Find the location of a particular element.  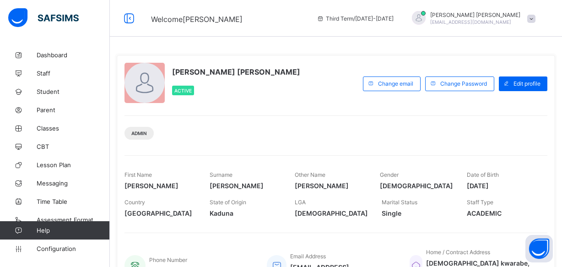

span: First Name is located at coordinates (138, 174).